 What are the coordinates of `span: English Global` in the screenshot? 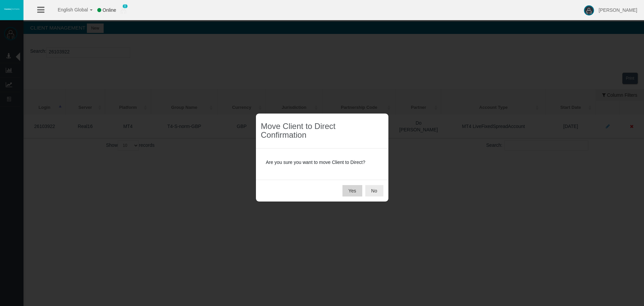 It's located at (69, 10).